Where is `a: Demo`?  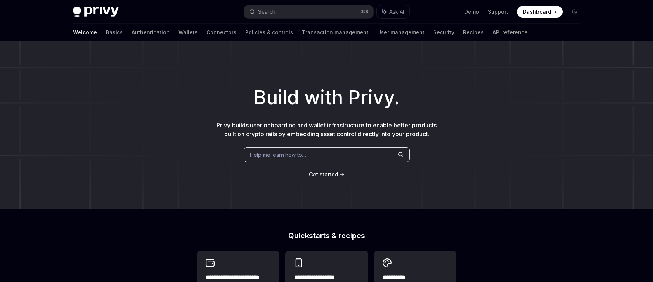
a: Demo is located at coordinates (471, 12).